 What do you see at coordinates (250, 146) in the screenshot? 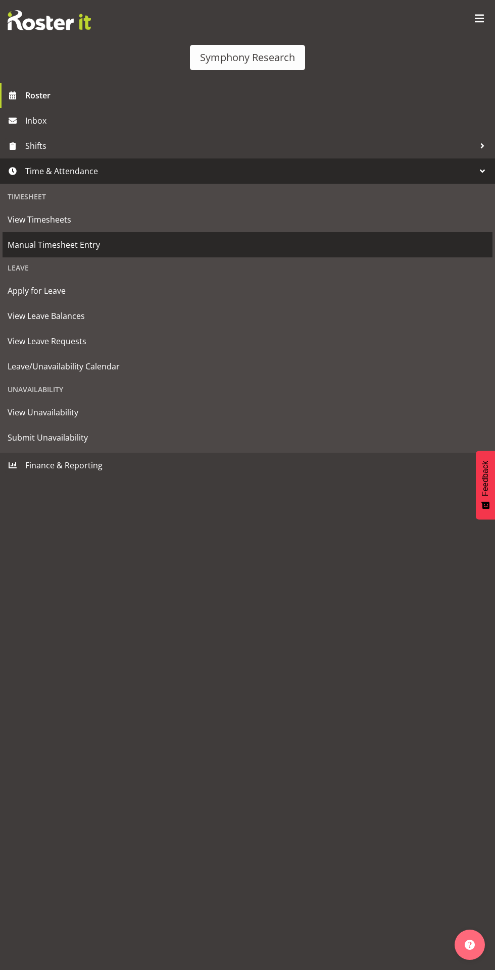
I see `span: Shifts` at bounding box center [250, 146].